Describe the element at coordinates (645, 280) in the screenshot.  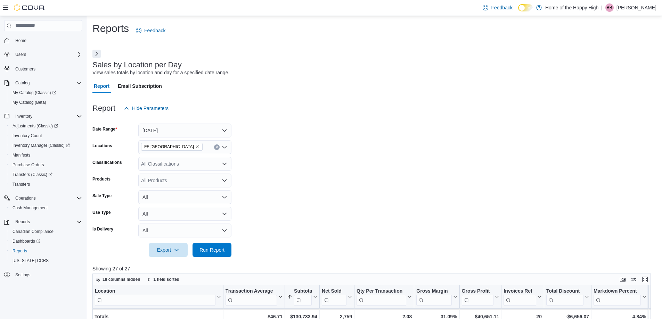
I see `button: Enter fullscreen` at that location.